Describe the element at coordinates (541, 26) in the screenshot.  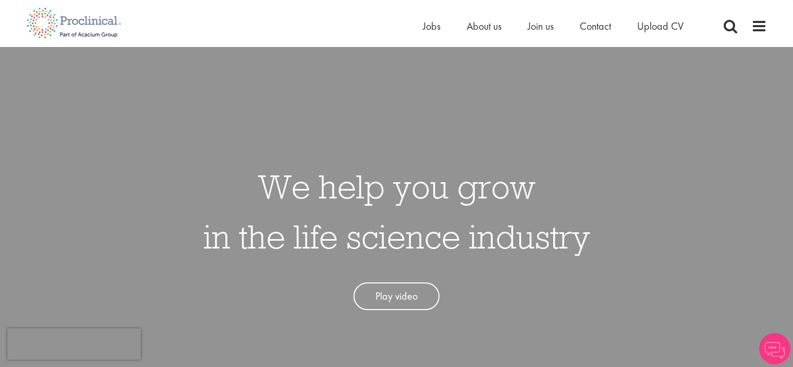
I see `a: Join us` at that location.